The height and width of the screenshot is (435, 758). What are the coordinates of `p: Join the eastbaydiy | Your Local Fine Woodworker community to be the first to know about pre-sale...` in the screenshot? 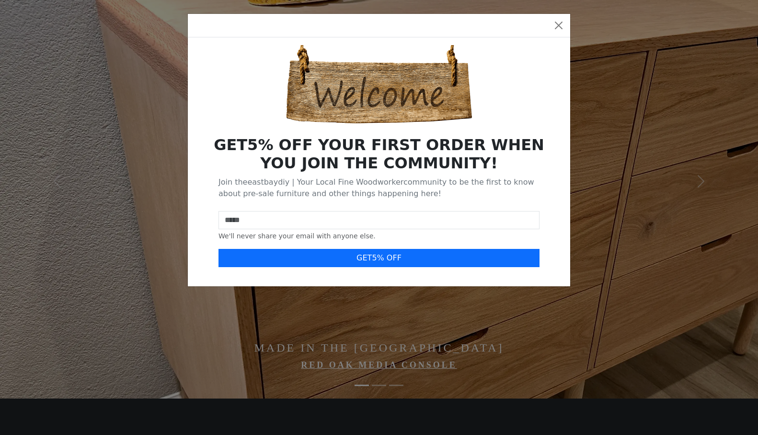 It's located at (379, 188).